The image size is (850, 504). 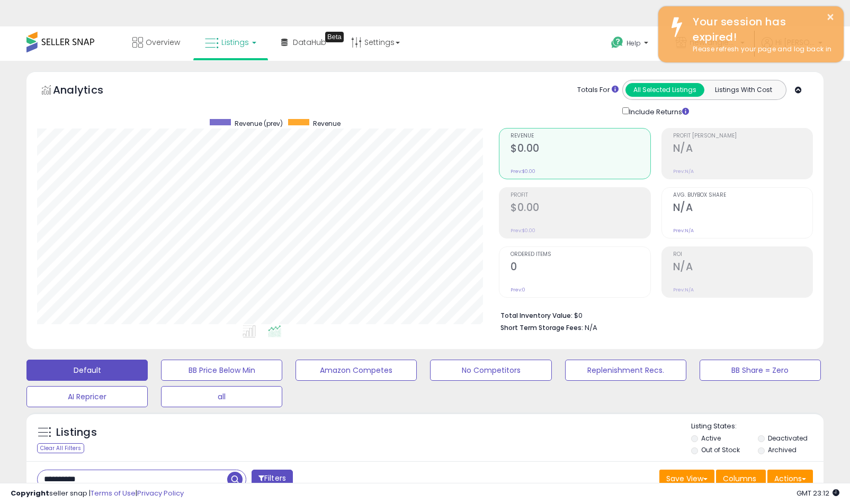 What do you see at coordinates (817, 493) in the screenshot?
I see `span: 2025-09-11 23:12 GMT` at bounding box center [817, 493].